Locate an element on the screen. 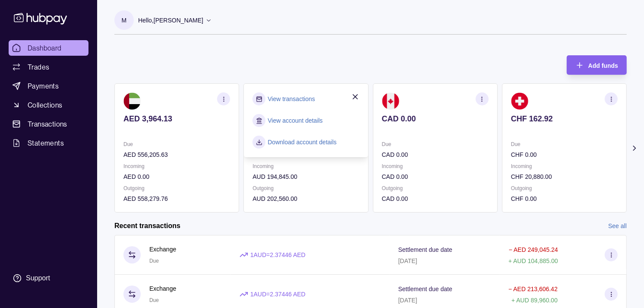 The image size is (644, 308). span: Dashboard is located at coordinates (44, 48).